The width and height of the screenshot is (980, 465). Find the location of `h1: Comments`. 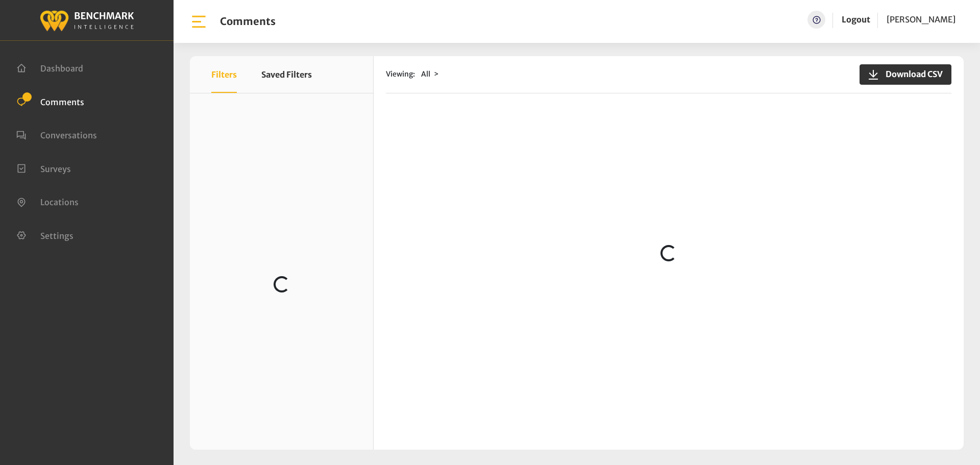

h1: Comments is located at coordinates (247, 22).